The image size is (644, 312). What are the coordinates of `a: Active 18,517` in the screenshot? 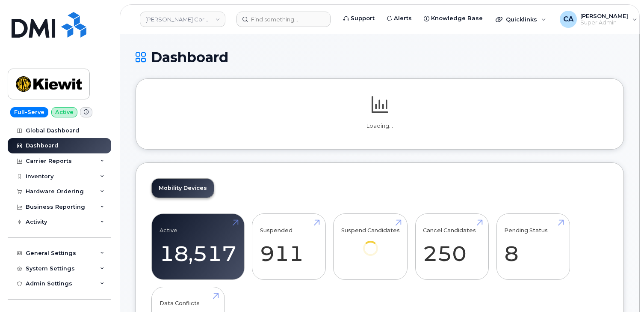 It's located at (198, 247).